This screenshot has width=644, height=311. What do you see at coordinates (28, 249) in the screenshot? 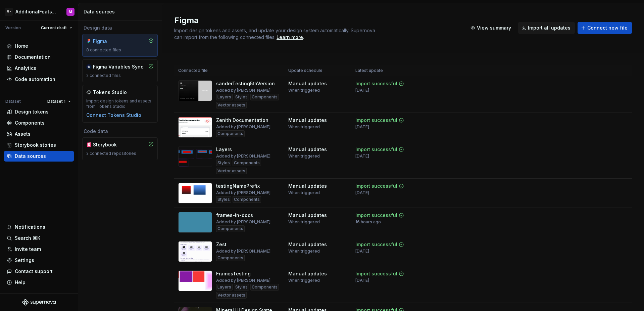
I see `div: Invite team` at bounding box center [28, 249].